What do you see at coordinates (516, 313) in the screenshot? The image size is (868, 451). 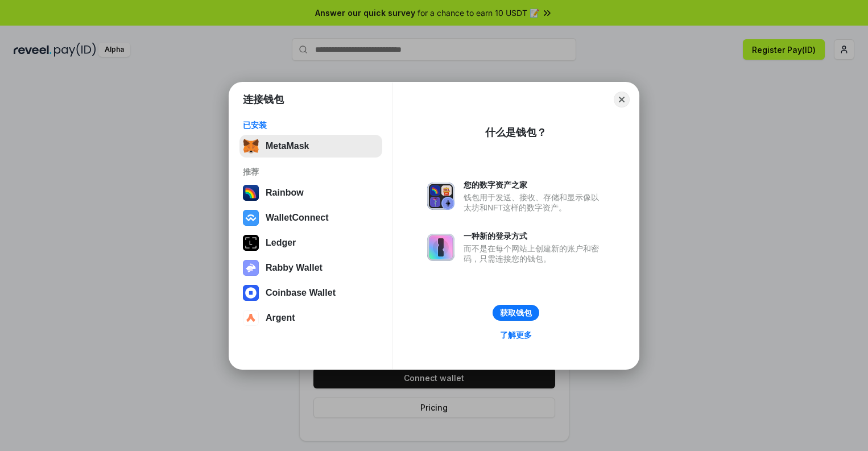 I see `div: 获取钱包` at bounding box center [516, 313].